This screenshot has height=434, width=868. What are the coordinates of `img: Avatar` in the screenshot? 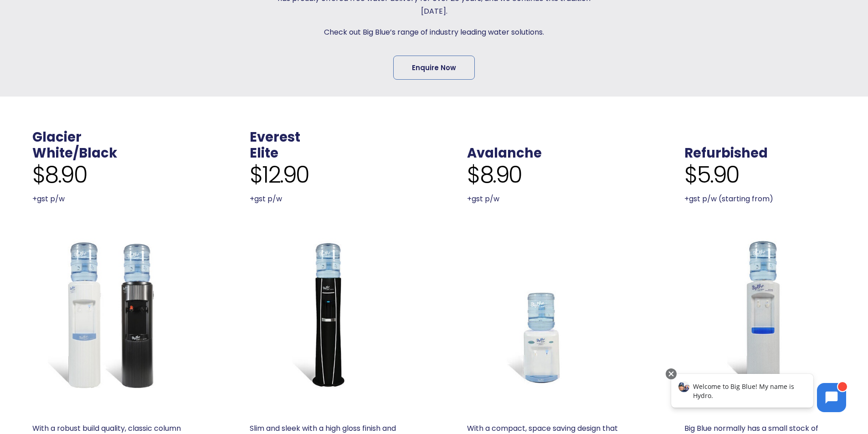 It's located at (22, 20).